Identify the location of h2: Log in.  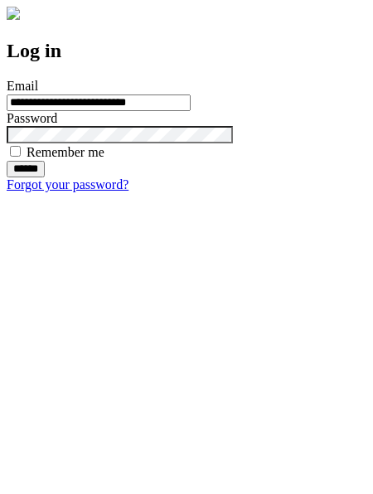
(187, 51).